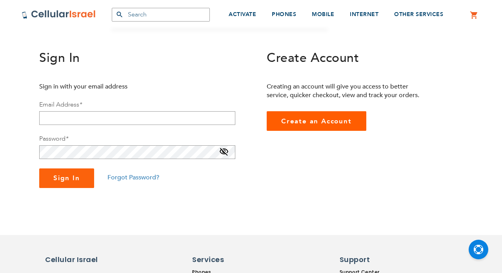 Image resolution: width=502 pixels, height=273 pixels. Describe the element at coordinates (59, 15) in the screenshot. I see `img: Cellular Israel Logo` at that location.